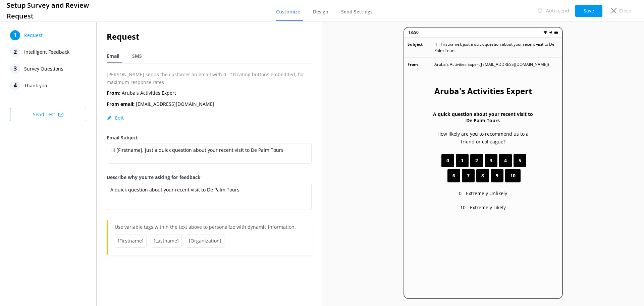  What do you see at coordinates (483, 175) in the screenshot?
I see `span: 8` at bounding box center [483, 175].